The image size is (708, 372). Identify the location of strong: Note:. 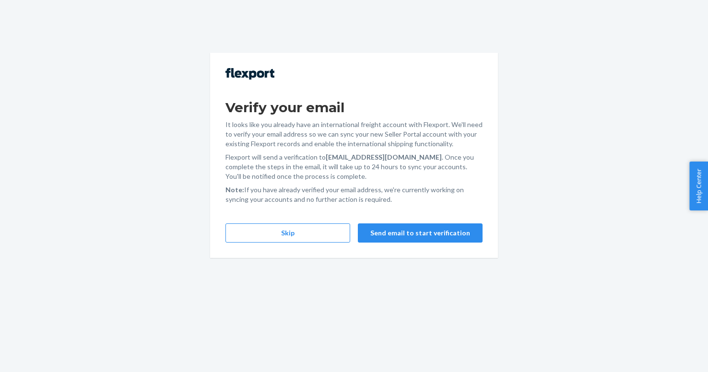
(234, 189).